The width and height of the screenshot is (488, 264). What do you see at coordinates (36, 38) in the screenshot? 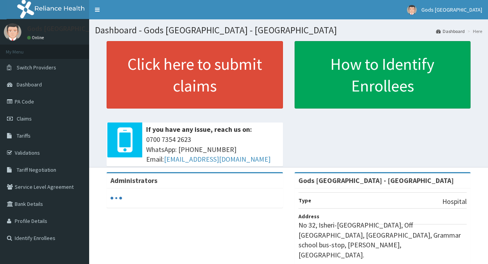
I see `a: Online` at bounding box center [36, 38].